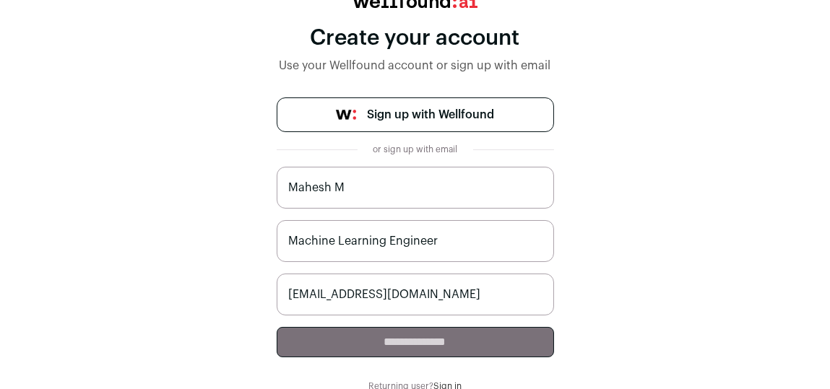  What do you see at coordinates (431, 115) in the screenshot?
I see `span: Sign up with Wellfound` at bounding box center [431, 115].